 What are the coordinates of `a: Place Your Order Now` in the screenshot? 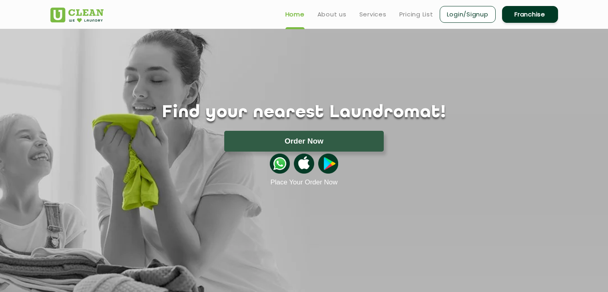 It's located at (304, 182).